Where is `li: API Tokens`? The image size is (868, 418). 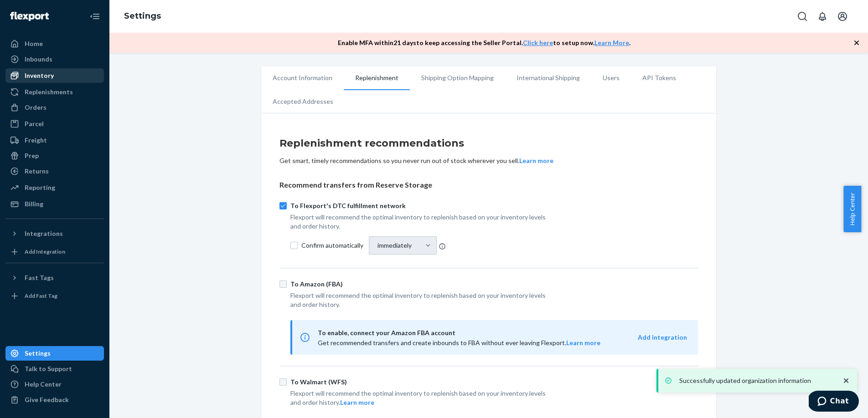
li: API Tokens is located at coordinates (659, 78).